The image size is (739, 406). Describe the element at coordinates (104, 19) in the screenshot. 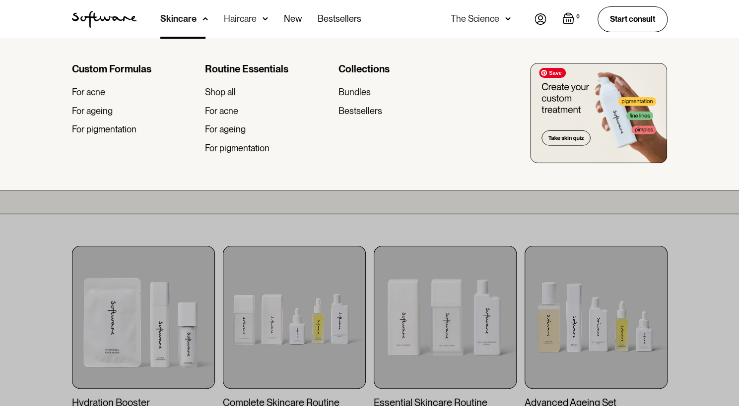

I see `img: Software Logo` at that location.